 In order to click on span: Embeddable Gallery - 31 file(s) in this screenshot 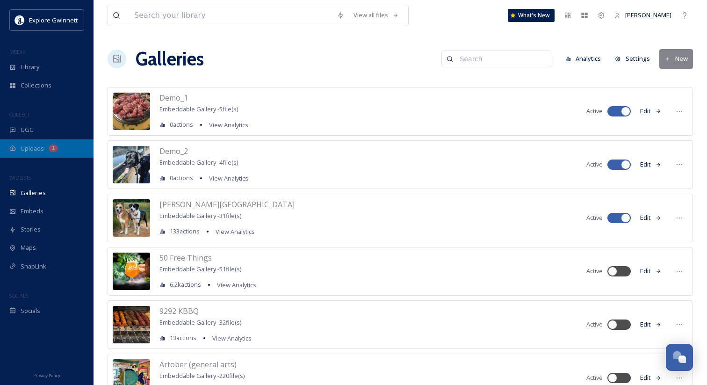, I will do `click(200, 215)`.